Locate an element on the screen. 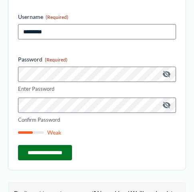 This screenshot has width=194, height=192. div: Weak is located at coordinates (97, 132).